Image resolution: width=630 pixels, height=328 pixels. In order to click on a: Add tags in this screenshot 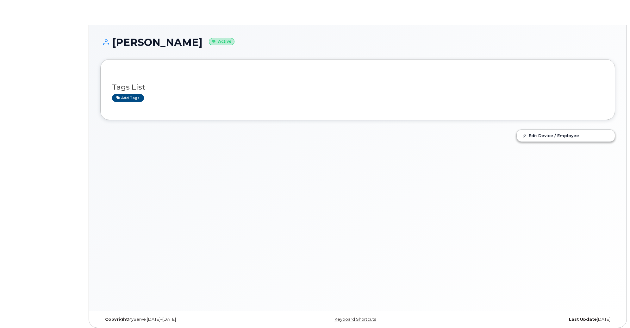, I will do `click(128, 98)`.